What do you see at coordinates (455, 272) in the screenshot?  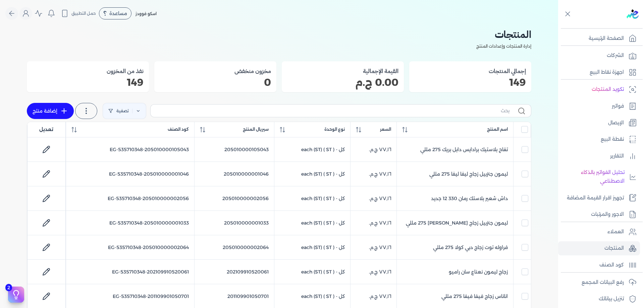 I see `td: زجاج ليمون نعناع سان راميو` at bounding box center [455, 272].